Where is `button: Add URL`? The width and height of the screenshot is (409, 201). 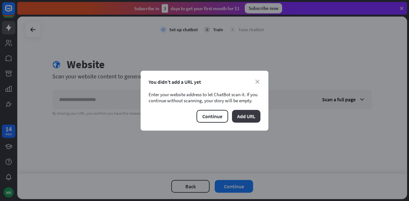 button: Add URL is located at coordinates (246, 117).